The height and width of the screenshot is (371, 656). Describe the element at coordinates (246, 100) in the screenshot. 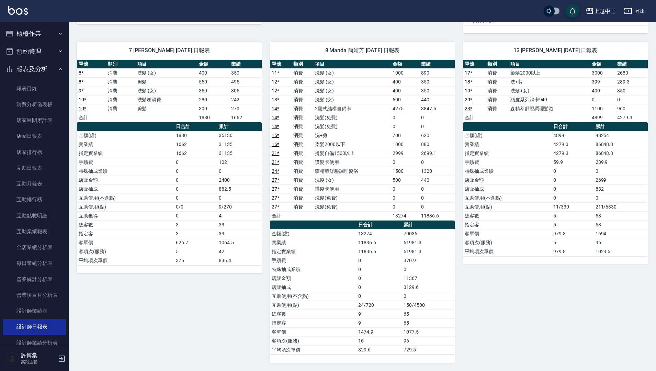

I see `td: 242` at that location.